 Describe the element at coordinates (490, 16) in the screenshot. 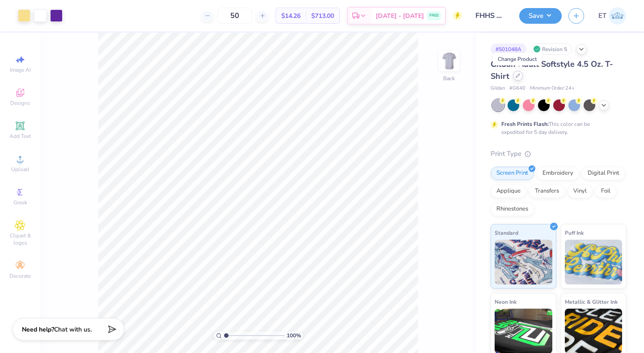

I see `input: Untitled Design` at that location.